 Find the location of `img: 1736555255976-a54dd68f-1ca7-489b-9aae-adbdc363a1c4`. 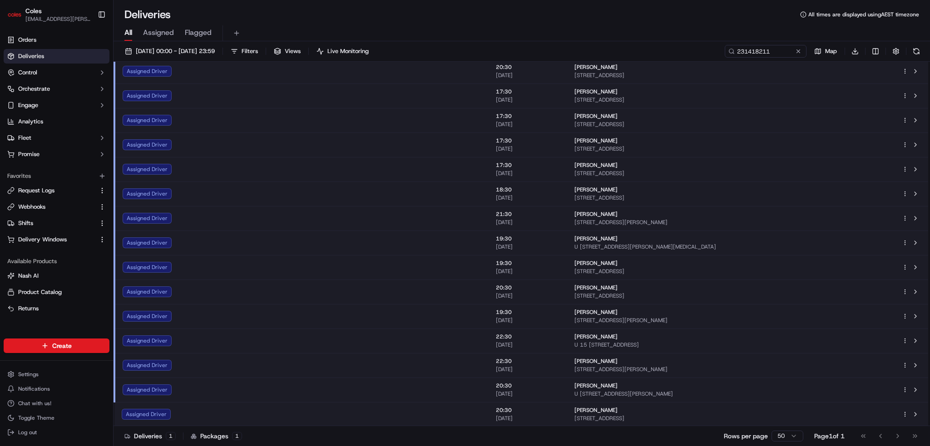

img: 1736555255976-a54dd68f-1ca7-489b-9aae-adbdc363a1c4 is located at coordinates (17, 95).